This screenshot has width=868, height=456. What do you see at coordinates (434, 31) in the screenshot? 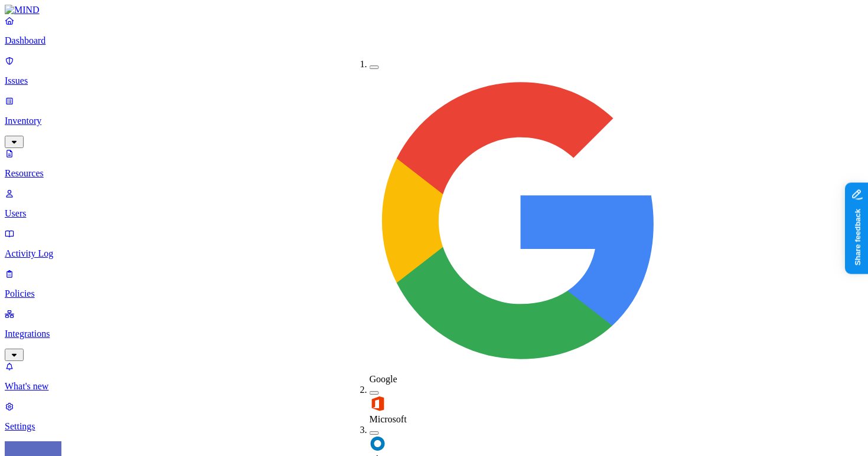
I see `a: Dashboard` at bounding box center [434, 31].